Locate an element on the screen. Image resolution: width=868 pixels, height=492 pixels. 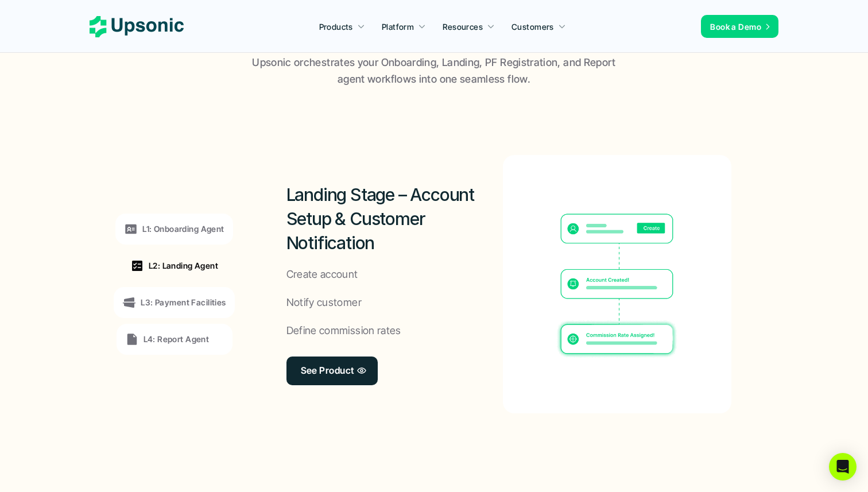
p: Upsonic orchestrates your Onboarding, Landing, PF Registration, and Report agent workflows into o... is located at coordinates (434, 71).